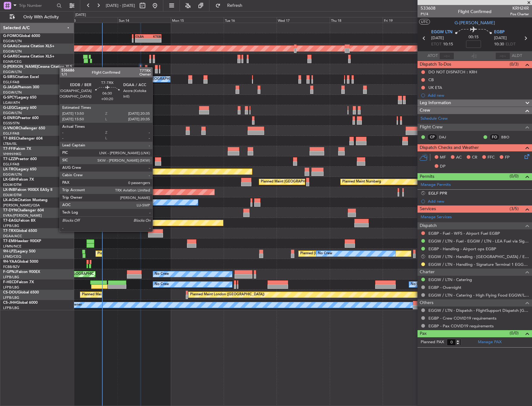 This screenshot has height=406, width=532. I want to click on span: Refresh, so click(235, 6).